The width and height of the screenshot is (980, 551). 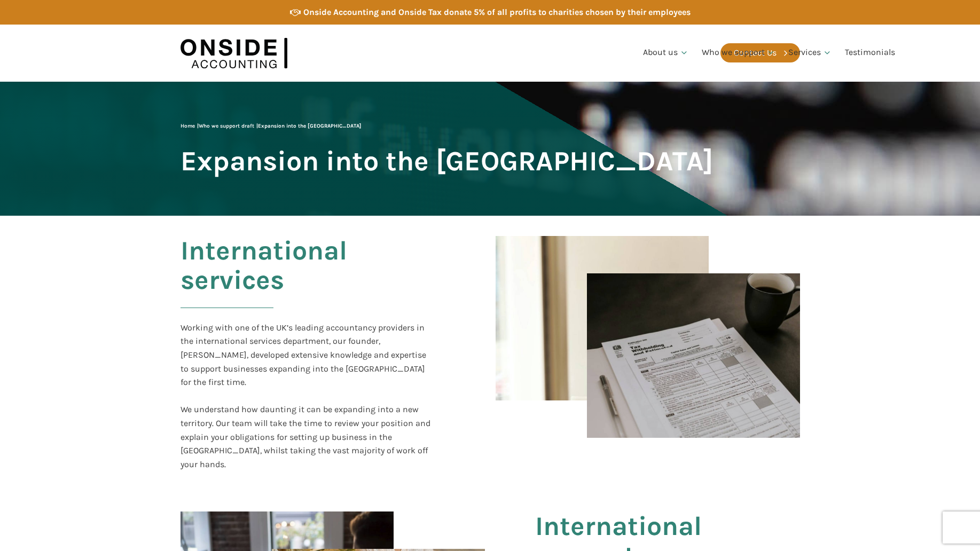 I want to click on a: Testimonials, so click(x=870, y=53).